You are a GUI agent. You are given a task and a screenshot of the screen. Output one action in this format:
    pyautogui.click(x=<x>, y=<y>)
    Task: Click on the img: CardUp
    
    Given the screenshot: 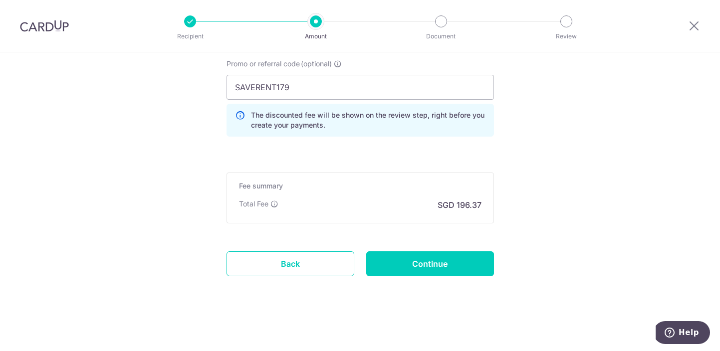 What is the action you would take?
    pyautogui.click(x=44, y=26)
    